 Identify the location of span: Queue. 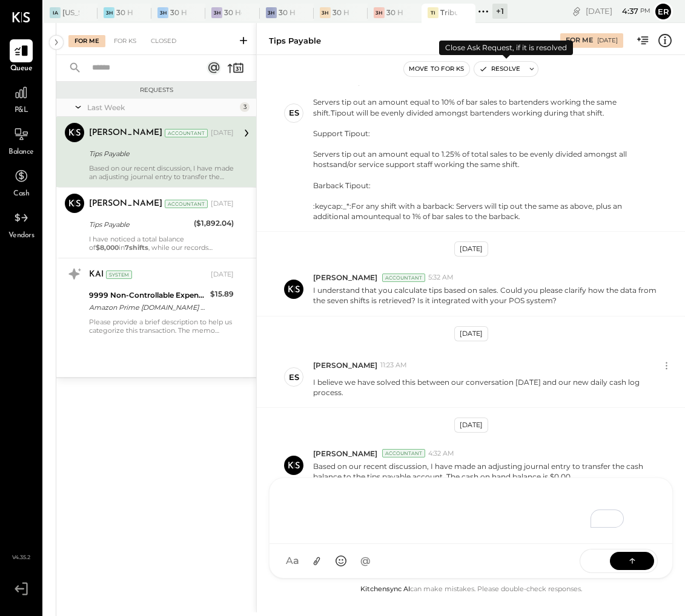
(21, 69).